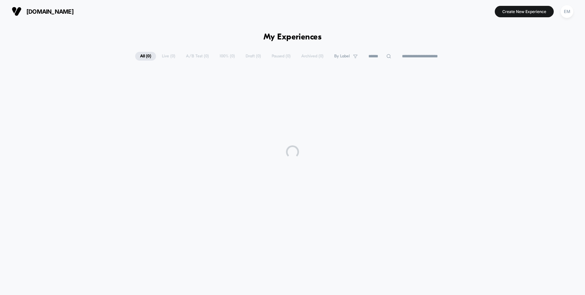 This screenshot has height=295, width=585. Describe the element at coordinates (567, 11) in the screenshot. I see `button: EM` at that location.